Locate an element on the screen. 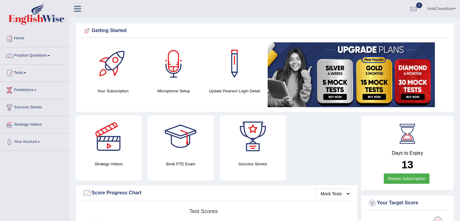 The width and height of the screenshot is (460, 221). h4: Days to Expiry is located at coordinates (407, 153).